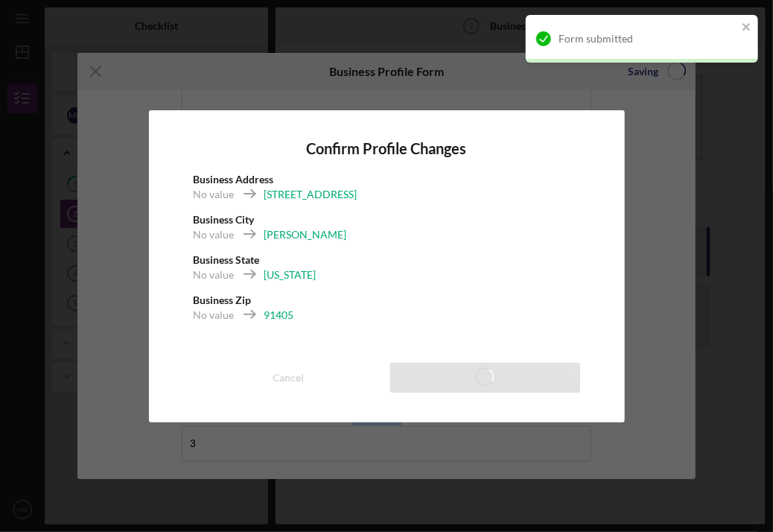  What do you see at coordinates (226, 260) in the screenshot?
I see `b: Business State` at bounding box center [226, 260].